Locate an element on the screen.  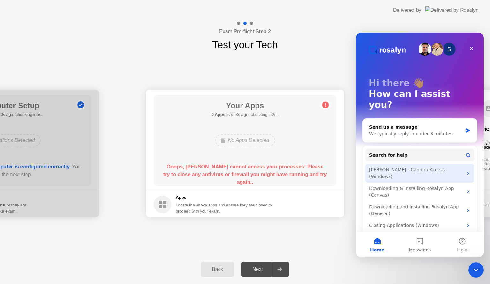
h1: Your Apps is located at coordinates (245, 106).